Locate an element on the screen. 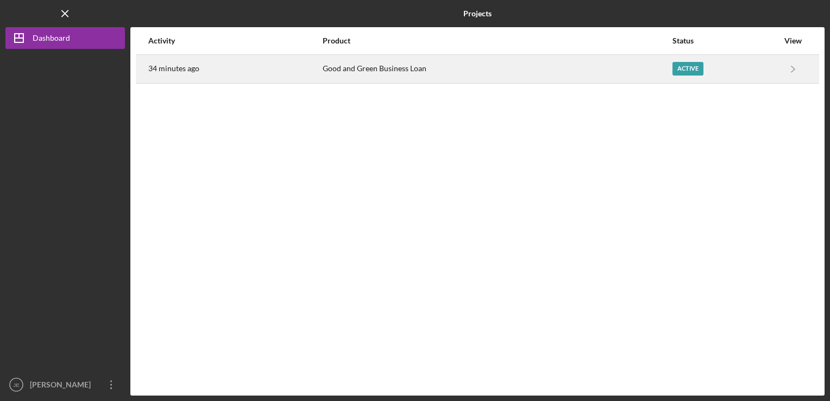  div: Activity is located at coordinates (235, 41).